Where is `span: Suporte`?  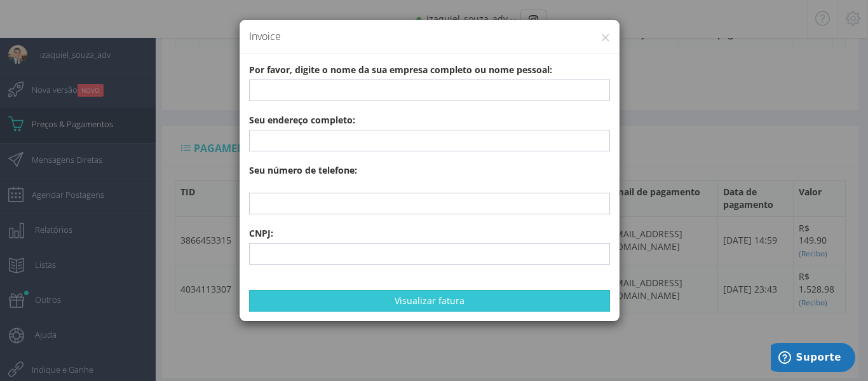
span: Suporte is located at coordinates (48, 15).